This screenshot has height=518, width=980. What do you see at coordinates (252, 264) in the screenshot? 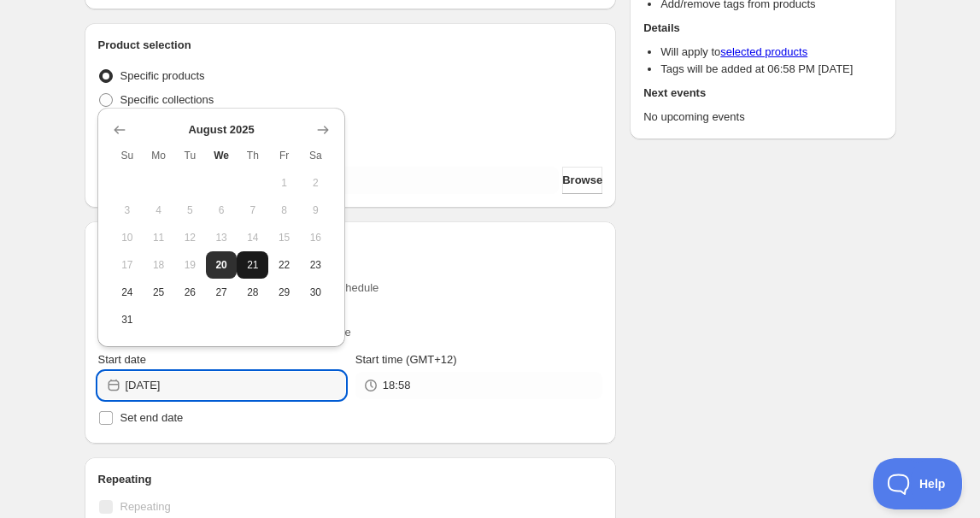
I see `button: Thursday August 21 2025` at bounding box center [252, 264].